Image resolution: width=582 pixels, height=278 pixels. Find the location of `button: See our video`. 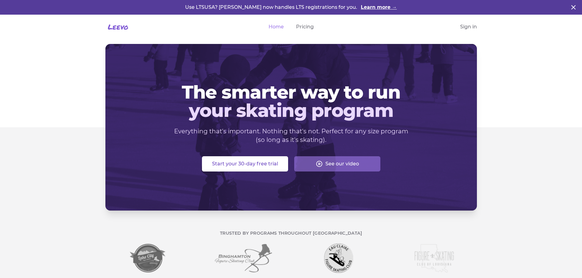

button: See our video is located at coordinates (337, 164).